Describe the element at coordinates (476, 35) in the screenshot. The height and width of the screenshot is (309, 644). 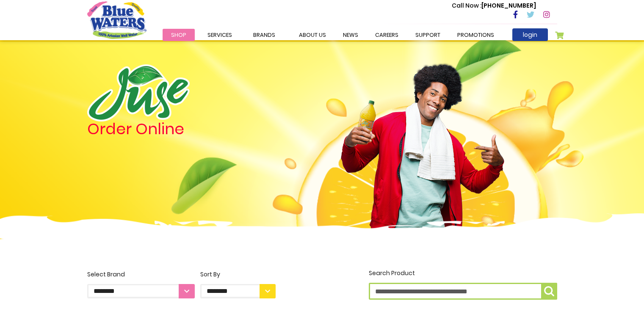
I see `a: Promotions` at that location.